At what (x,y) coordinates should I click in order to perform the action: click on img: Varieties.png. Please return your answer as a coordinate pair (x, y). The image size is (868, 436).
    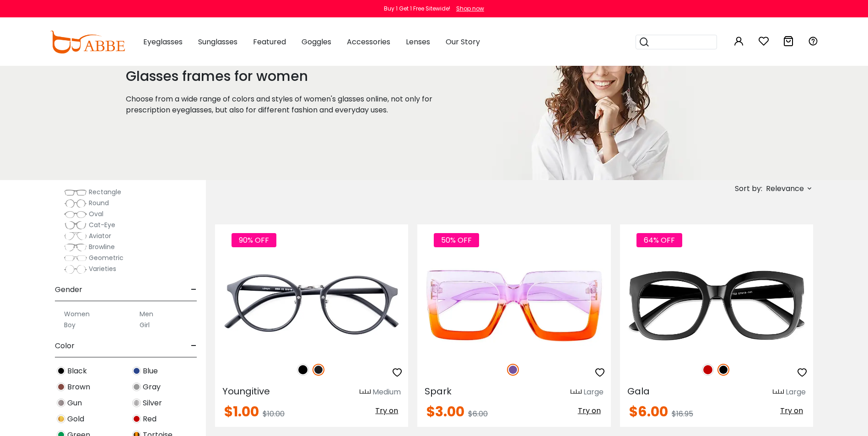
    Looking at the image, I should click on (75, 269).